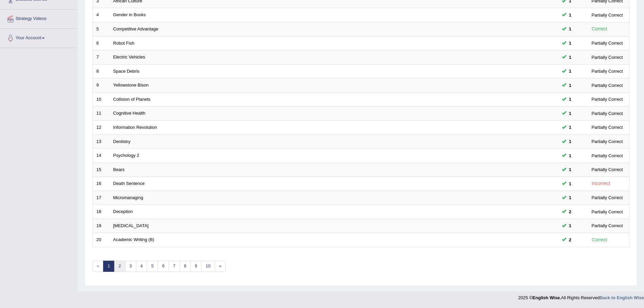  What do you see at coordinates (101, 85) in the screenshot?
I see `td: 9` at bounding box center [101, 85].